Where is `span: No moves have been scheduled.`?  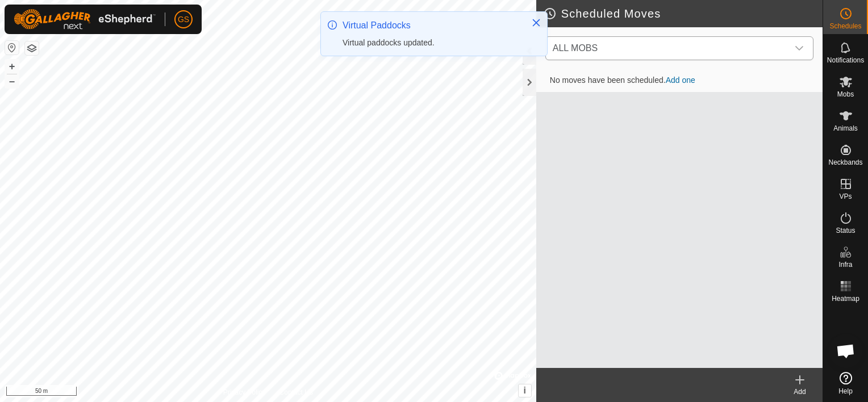 span: No moves have been scheduled. is located at coordinates (623, 80).